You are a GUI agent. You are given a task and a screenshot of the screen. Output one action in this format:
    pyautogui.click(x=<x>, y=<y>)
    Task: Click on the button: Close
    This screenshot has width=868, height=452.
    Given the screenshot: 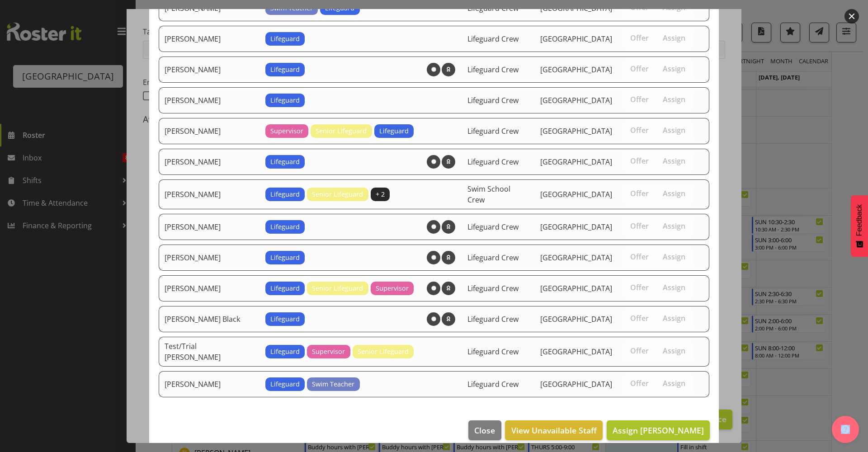 What is the action you would take?
    pyautogui.click(x=485, y=430)
    